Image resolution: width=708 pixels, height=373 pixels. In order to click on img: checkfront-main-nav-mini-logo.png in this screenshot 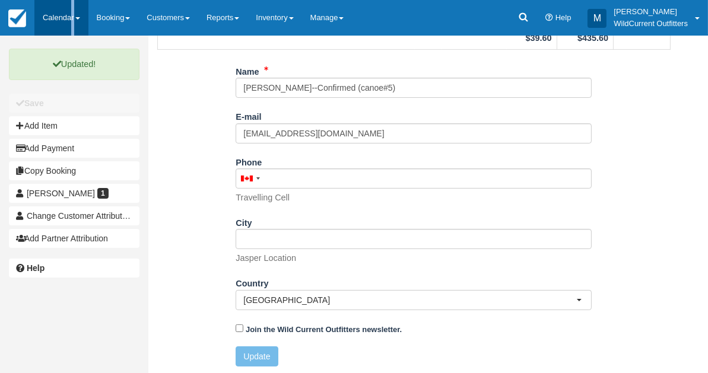, I will do `click(17, 18)`.